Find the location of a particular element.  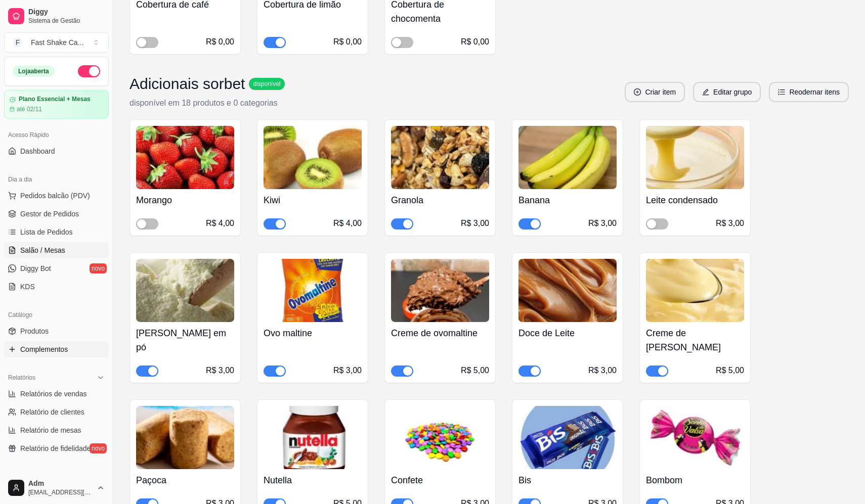

h4: Ovo maltine is located at coordinates (313, 333).